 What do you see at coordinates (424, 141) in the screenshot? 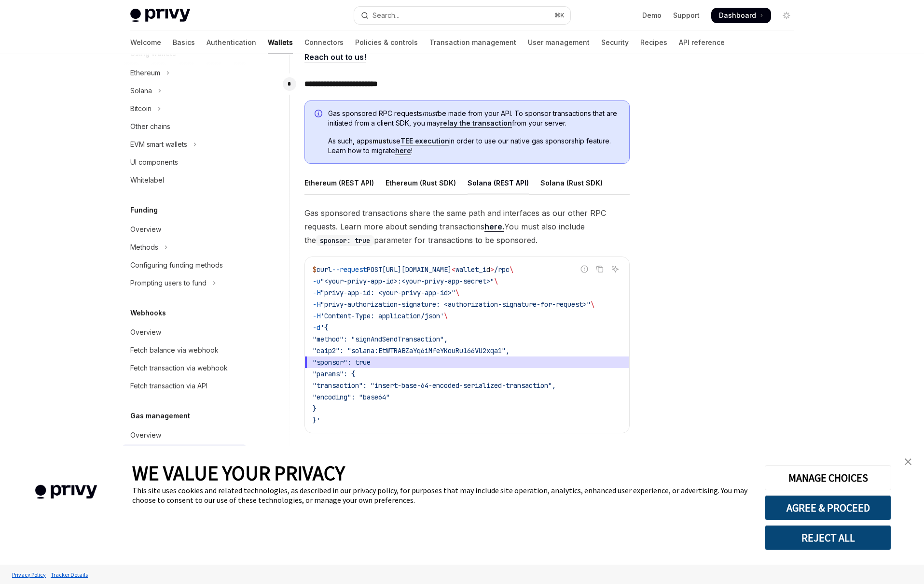
I see `a: TEE execution` at bounding box center [424, 141].